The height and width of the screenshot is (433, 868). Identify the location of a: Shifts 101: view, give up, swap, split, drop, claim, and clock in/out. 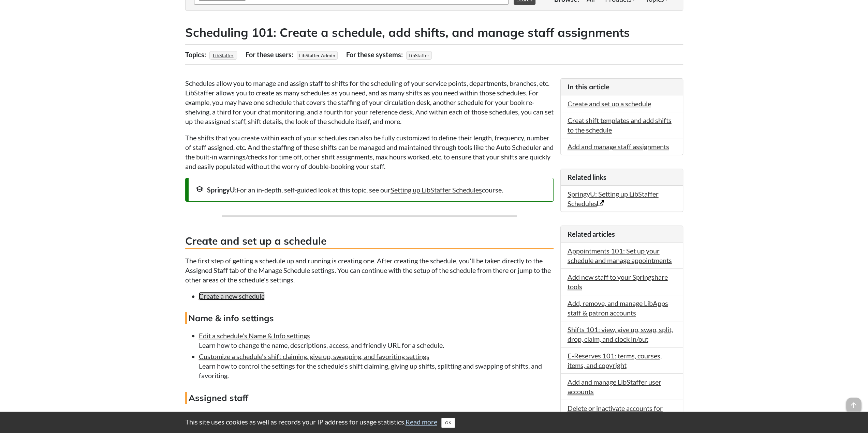
(620, 335).